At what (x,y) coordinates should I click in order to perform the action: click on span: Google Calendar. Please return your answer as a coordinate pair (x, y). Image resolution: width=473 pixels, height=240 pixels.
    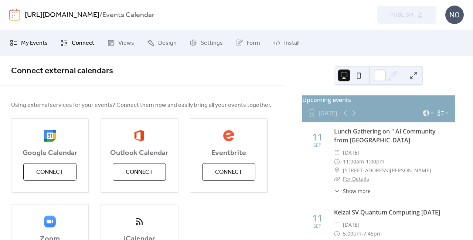
    Looking at the image, I should click on (50, 153).